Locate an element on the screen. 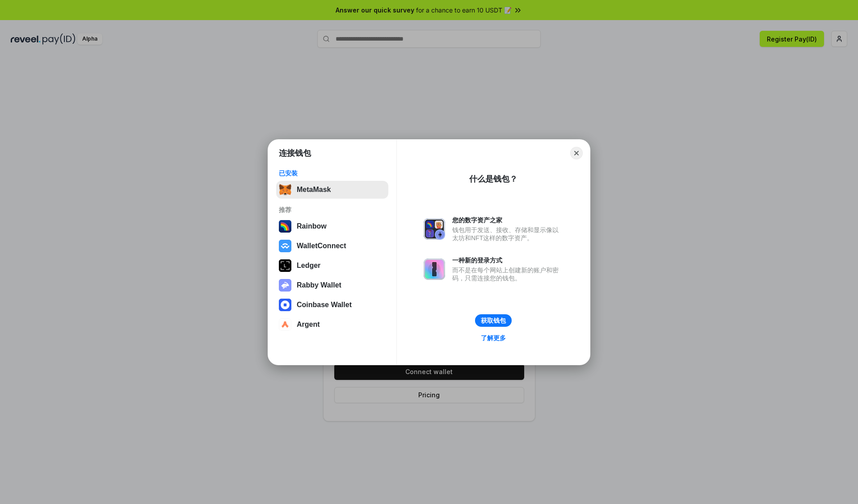 This screenshot has height=504, width=858. div: Rabby Wallet is located at coordinates (319, 286).